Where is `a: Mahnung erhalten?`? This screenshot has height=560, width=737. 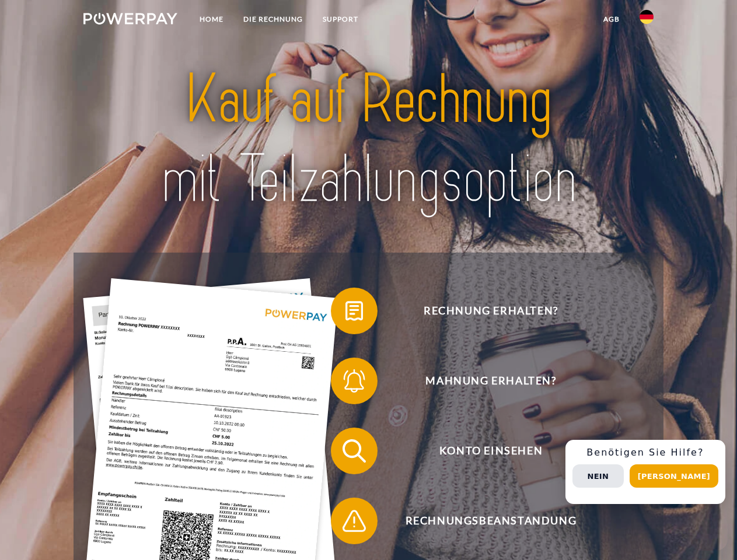 a: Mahnung erhalten? is located at coordinates (482, 381).